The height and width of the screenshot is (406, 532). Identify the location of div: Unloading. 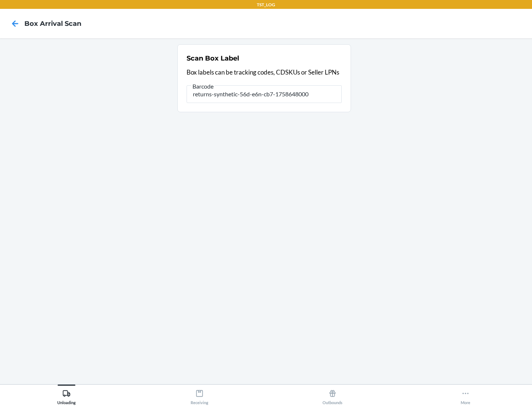
(67, 395).